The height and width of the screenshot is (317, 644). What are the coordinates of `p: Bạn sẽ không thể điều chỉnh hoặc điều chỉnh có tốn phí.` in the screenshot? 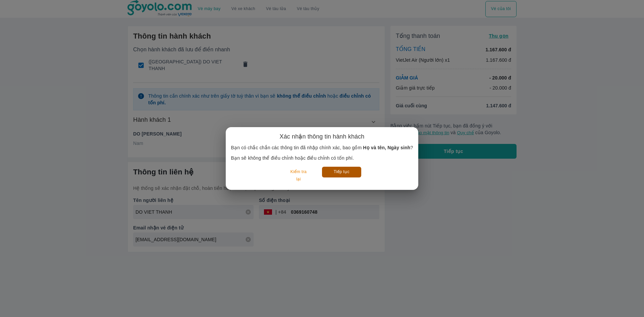 It's located at (322, 158).